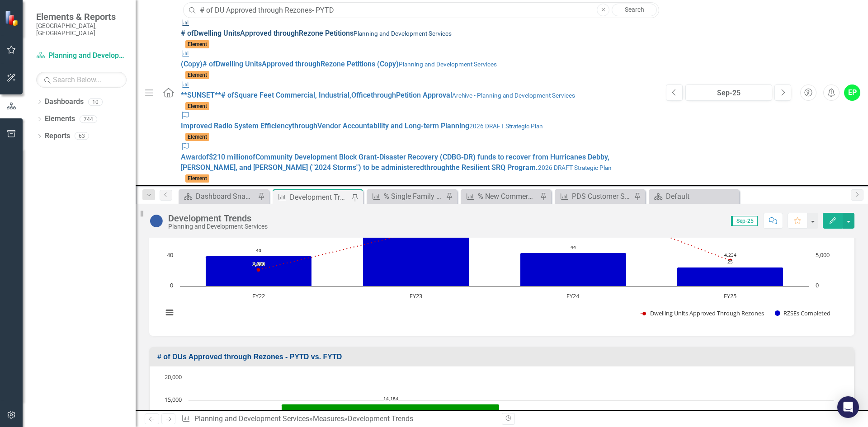 The height and width of the screenshot is (427, 868). What do you see at coordinates (329, 95) in the screenshot?
I see `strong: du` at bounding box center [329, 95].